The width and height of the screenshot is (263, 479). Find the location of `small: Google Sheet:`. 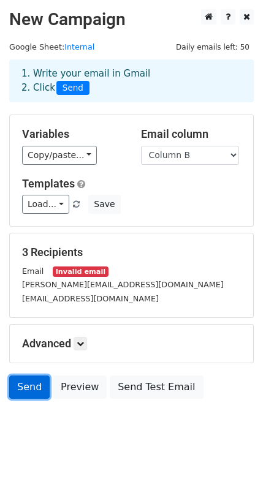

small: Google Sheet: is located at coordinates (51, 47).